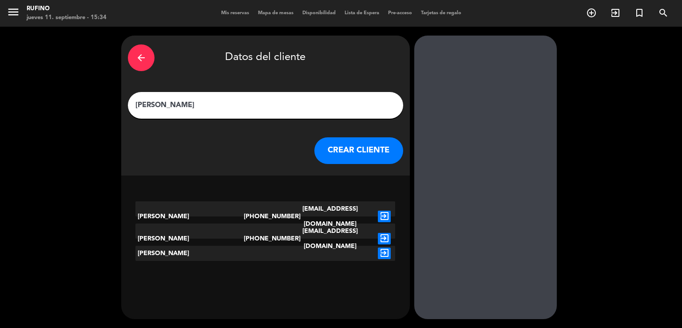 Image resolution: width=682 pixels, height=328 pixels. Describe the element at coordinates (67, 18) in the screenshot. I see `div: jueves 11. septiembre - 15:34` at that location.